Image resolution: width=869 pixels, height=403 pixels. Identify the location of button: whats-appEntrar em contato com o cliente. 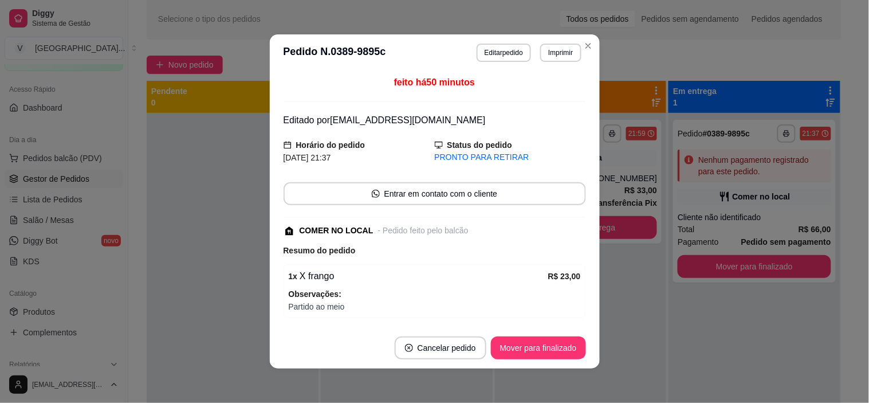
(435, 194).